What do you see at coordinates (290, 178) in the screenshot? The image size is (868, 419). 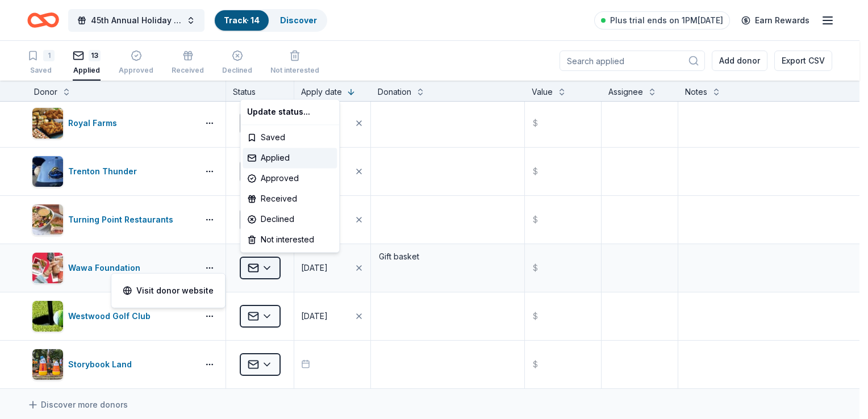 I see `div: Approved` at bounding box center [290, 178].